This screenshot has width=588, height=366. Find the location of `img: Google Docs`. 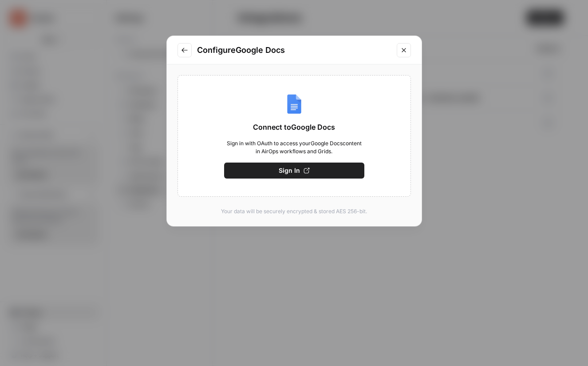

img: Google Docs is located at coordinates (294, 104).